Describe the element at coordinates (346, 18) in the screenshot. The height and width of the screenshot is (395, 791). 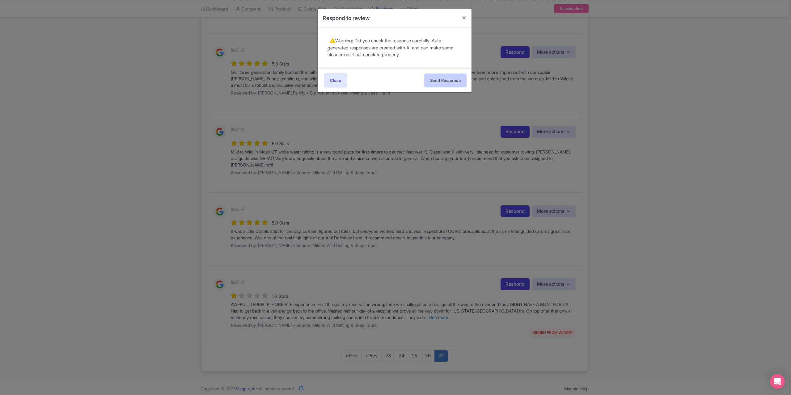
I see `h4: Respond to review` at that location.